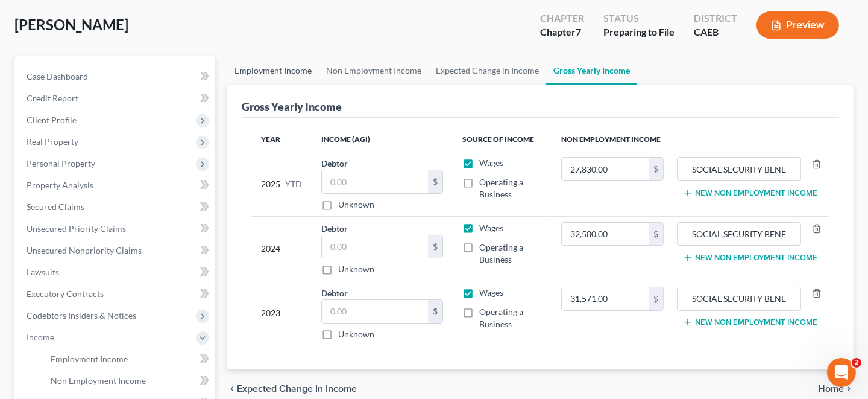 This screenshot has width=868, height=399. What do you see at coordinates (76, 228) in the screenshot?
I see `span: Unsecured Priority Claims` at bounding box center [76, 228].